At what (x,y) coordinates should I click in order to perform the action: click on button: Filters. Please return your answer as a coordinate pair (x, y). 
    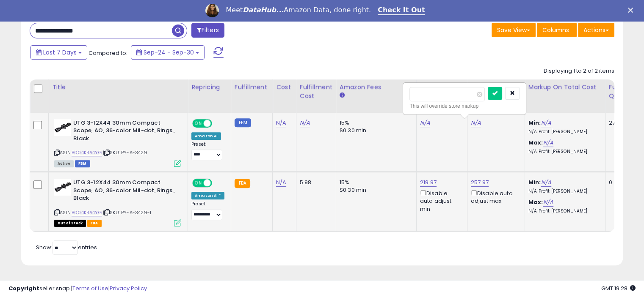
    Looking at the image, I should click on (208, 30).